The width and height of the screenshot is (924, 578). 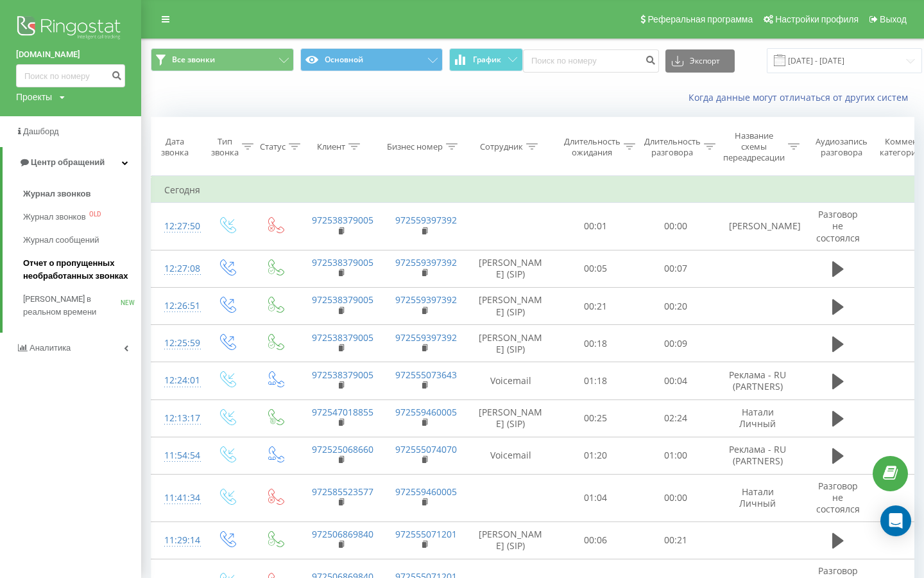 What do you see at coordinates (177, 226) in the screenshot?
I see `div: 12:27:50` at bounding box center [177, 226].